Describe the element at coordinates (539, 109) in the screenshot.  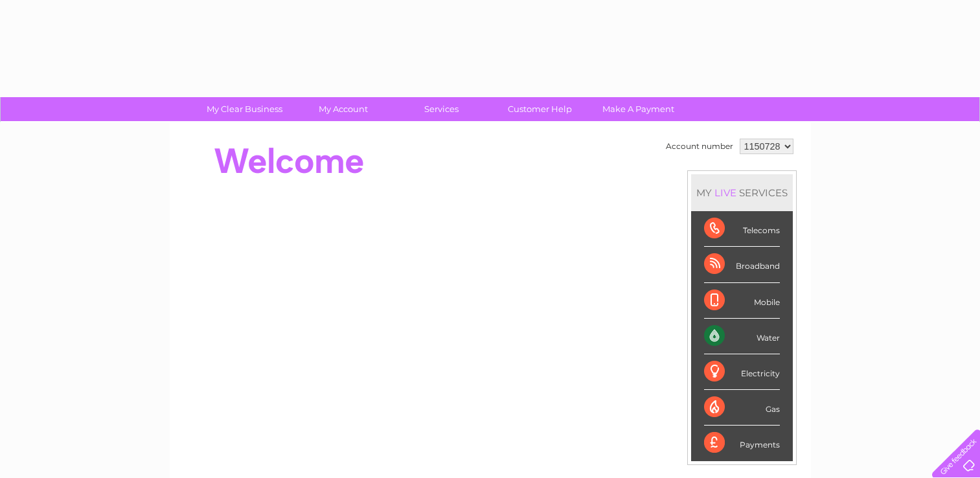
I see `a: Customer Help` at that location.